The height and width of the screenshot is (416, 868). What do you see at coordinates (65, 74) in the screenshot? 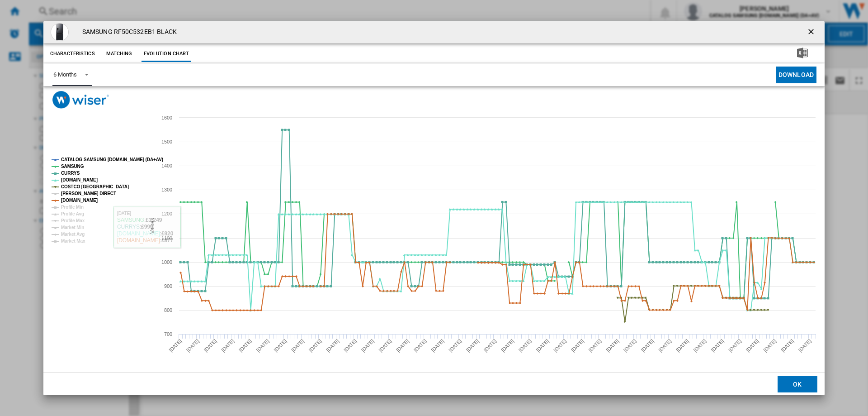
I see `div: 6 Months` at bounding box center [65, 74].